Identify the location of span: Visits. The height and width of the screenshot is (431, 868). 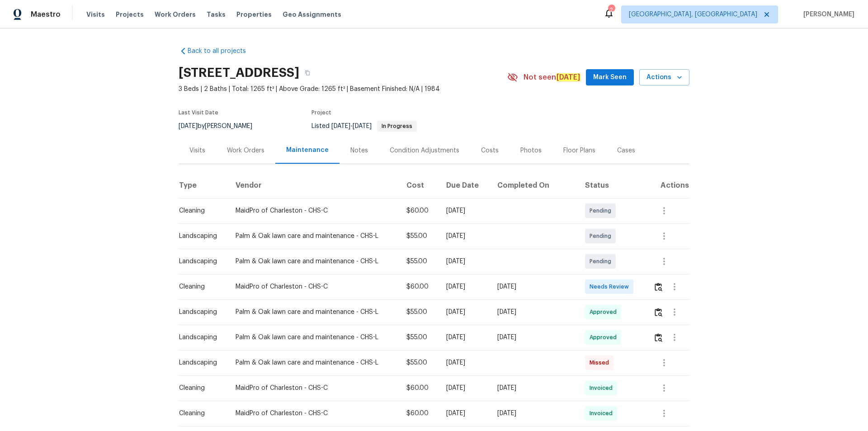
(95, 15).